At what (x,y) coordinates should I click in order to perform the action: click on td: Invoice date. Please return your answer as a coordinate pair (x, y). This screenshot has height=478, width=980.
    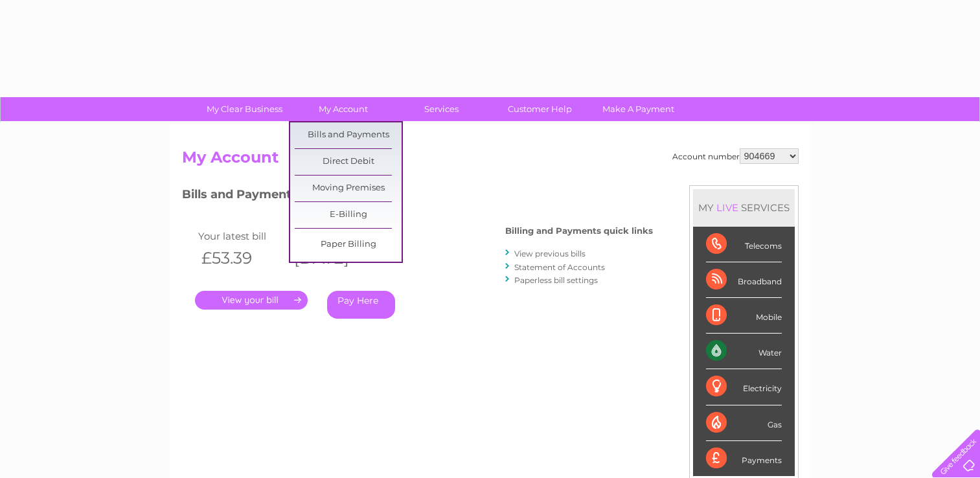
    Looking at the image, I should click on (334, 235).